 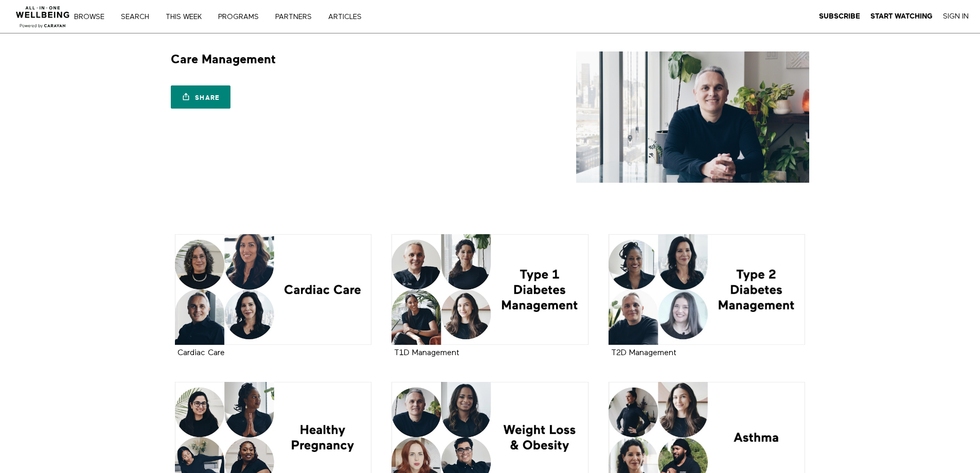 I want to click on a: ARTICLES, so click(x=349, y=17).